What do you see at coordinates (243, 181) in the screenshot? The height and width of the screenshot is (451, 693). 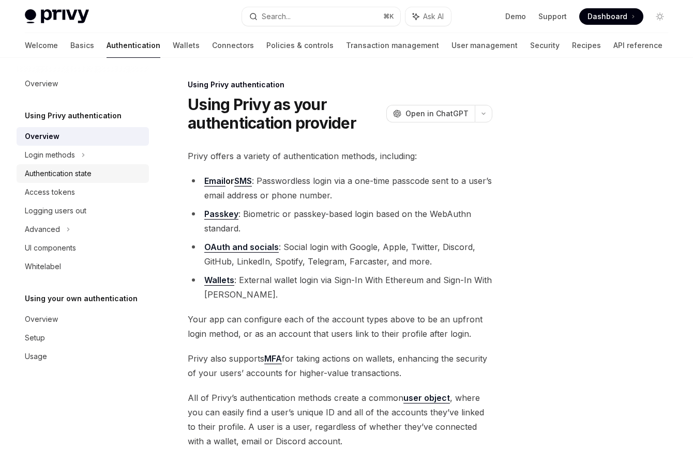 I see `a: SMS` at bounding box center [243, 181].